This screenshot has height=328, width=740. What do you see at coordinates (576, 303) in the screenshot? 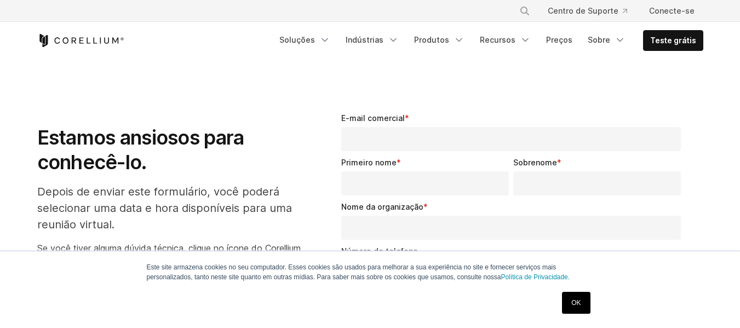
I see `font: OK` at bounding box center [576, 303].